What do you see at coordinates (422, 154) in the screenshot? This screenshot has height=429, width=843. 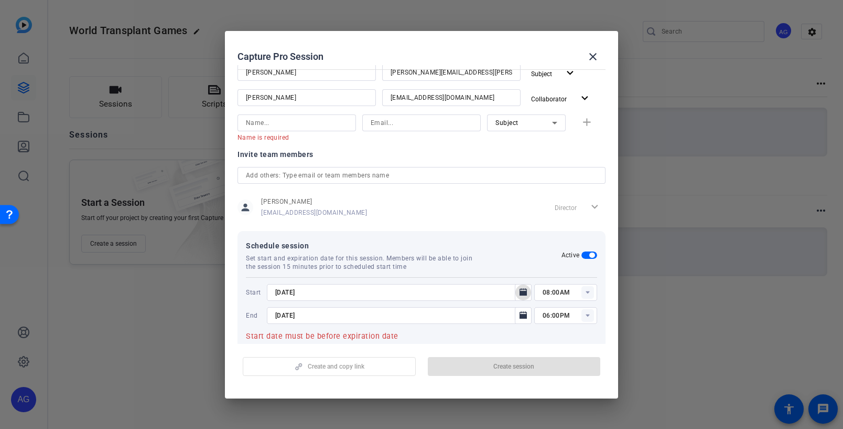 I see `div: Invite team members` at bounding box center [422, 154].